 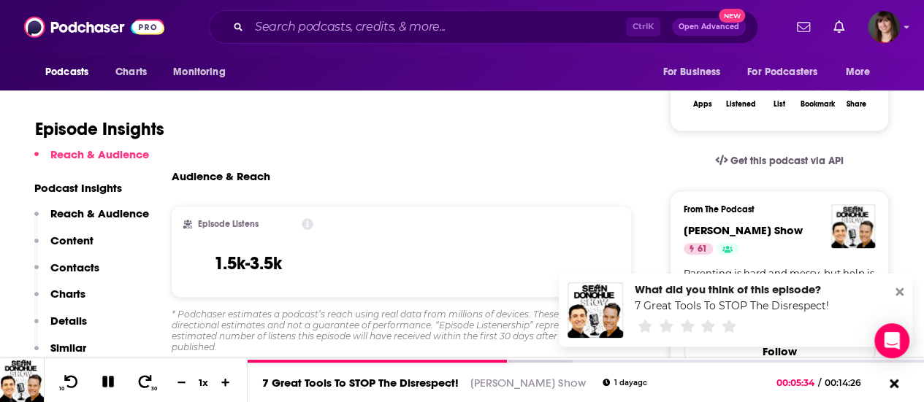 What do you see at coordinates (774, 210) in the screenshot?
I see `h3: From The Podcast` at bounding box center [774, 210].